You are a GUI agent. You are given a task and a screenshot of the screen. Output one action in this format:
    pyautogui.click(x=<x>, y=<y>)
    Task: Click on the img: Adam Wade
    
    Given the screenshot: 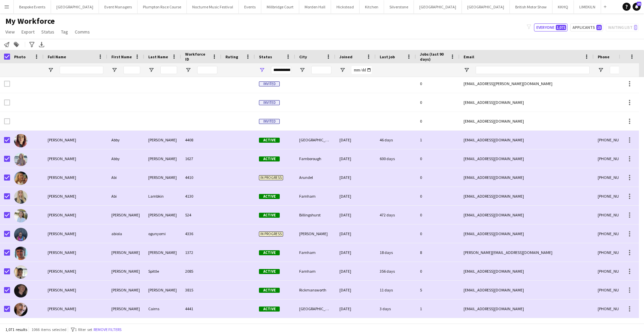 What is the action you would take?
    pyautogui.click(x=20, y=291)
    